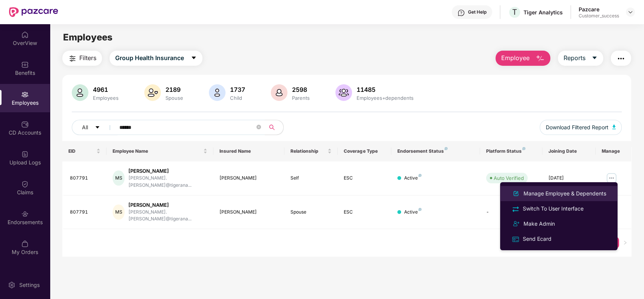  Describe the element at coordinates (539, 224) in the screenshot. I see `div: Make Admin` at that location.